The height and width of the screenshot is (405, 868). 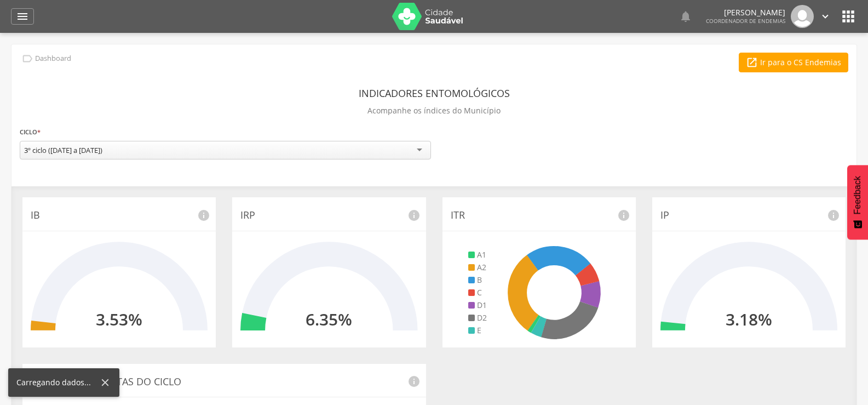 I want to click on header: Indicadores Entomológicos, so click(x=434, y=93).